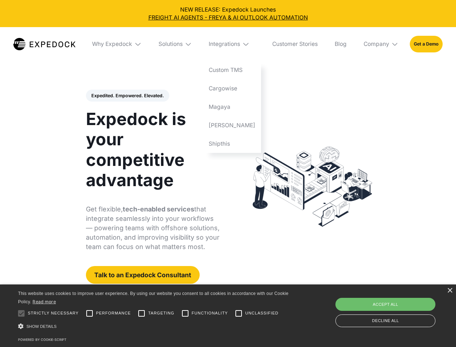  What do you see at coordinates (143, 275) in the screenshot?
I see `a: Talk to an Expedock Consultant` at bounding box center [143, 275].